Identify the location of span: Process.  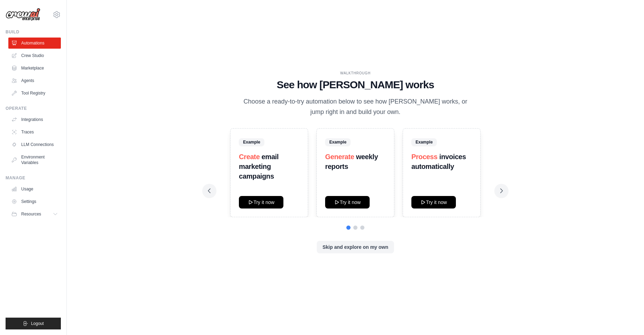
(424, 156).